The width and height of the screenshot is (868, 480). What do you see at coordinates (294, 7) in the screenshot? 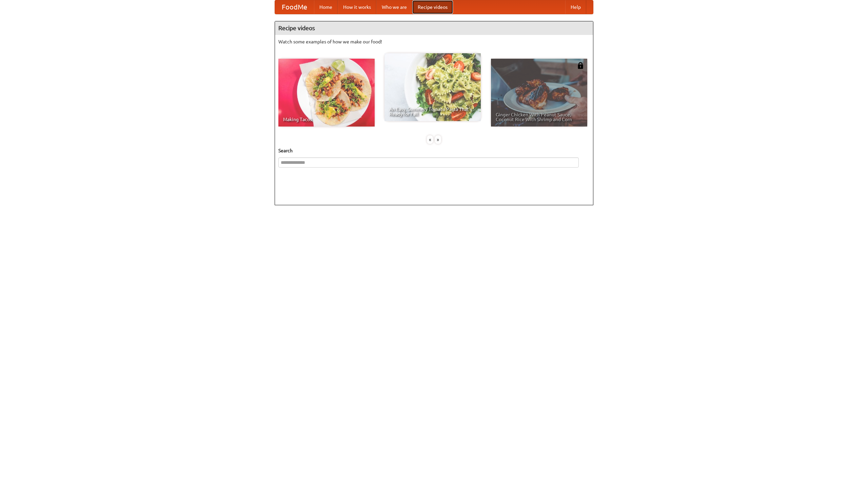
I see `a: FoodMe` at bounding box center [294, 7].